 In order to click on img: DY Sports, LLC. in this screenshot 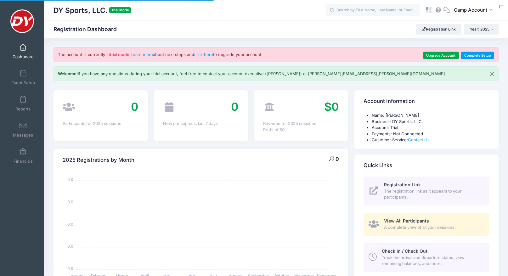, I will do `click(22, 21)`.